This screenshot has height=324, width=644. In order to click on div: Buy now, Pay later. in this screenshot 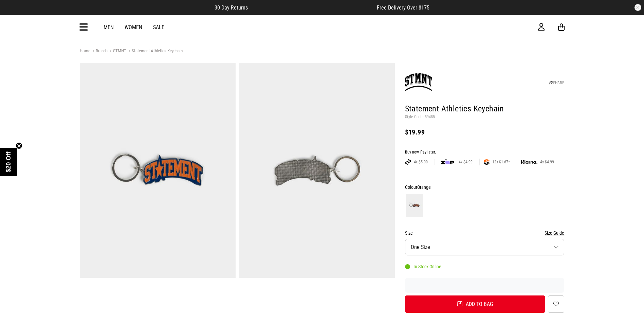, I will do `click(484, 153)`.